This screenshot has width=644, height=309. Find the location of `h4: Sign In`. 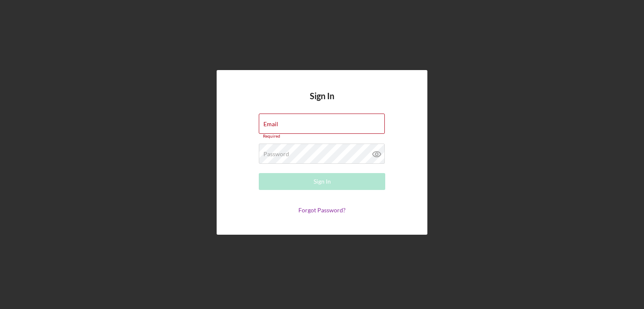

h4: Sign In is located at coordinates (322, 102).